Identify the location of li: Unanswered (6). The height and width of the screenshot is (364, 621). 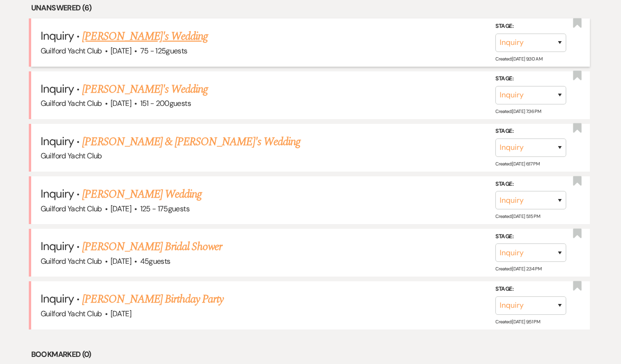
(311, 8).